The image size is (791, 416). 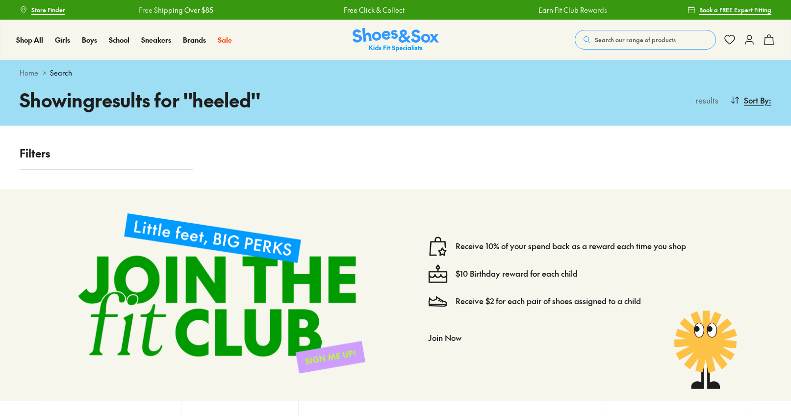 I want to click on p: results, so click(x=705, y=100).